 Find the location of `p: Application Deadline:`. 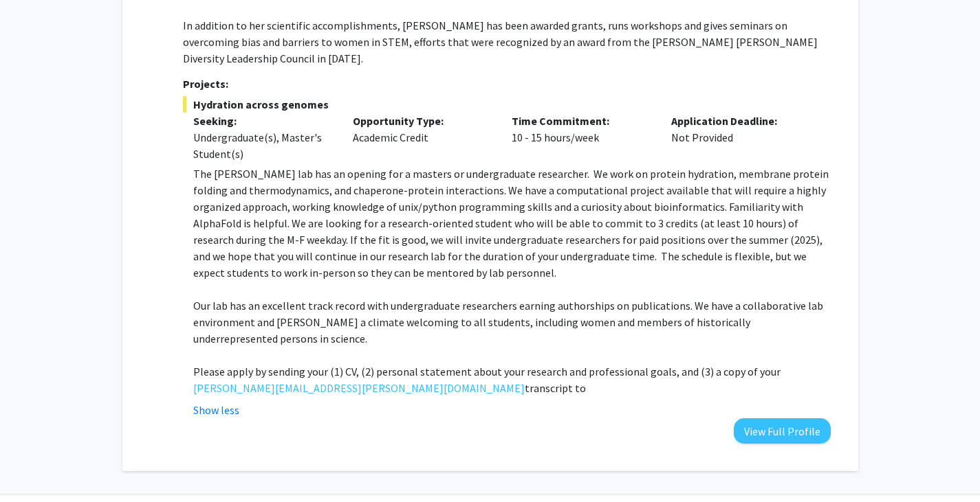

p: Application Deadline: is located at coordinates (740, 121).